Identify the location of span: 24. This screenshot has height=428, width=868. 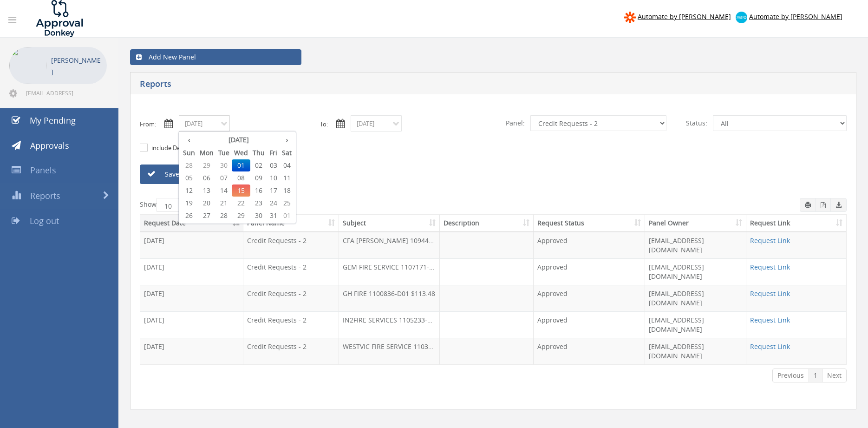
(273, 203).